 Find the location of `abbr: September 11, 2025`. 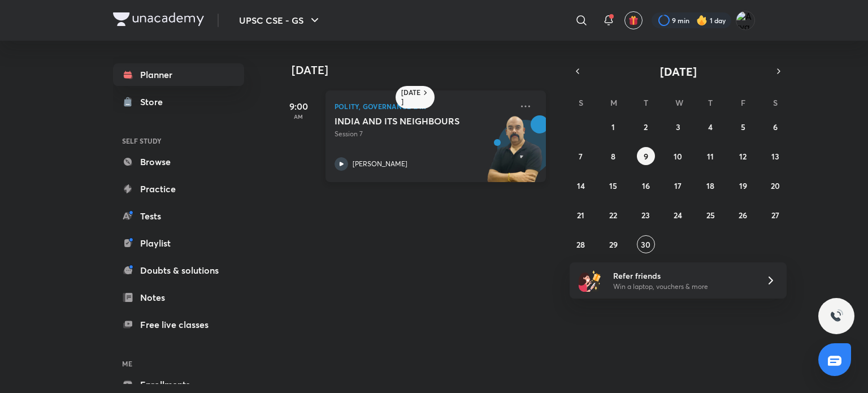

abbr: September 11, 2025 is located at coordinates (711, 156).